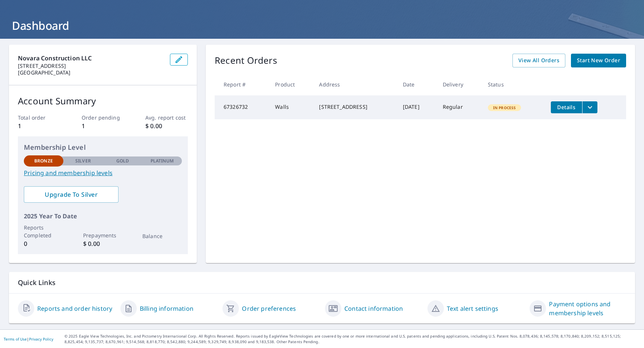  Describe the element at coordinates (166, 117) in the screenshot. I see `p: Avg. report cost` at that location.